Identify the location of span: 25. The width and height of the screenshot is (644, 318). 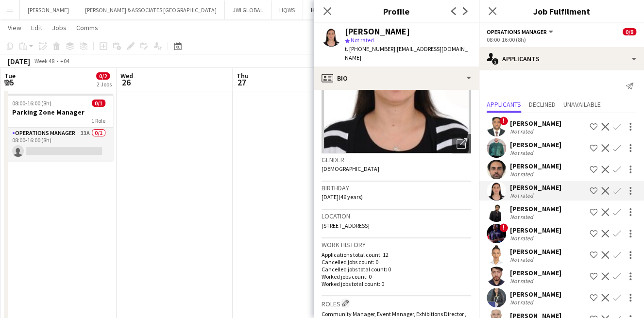
(9, 82).